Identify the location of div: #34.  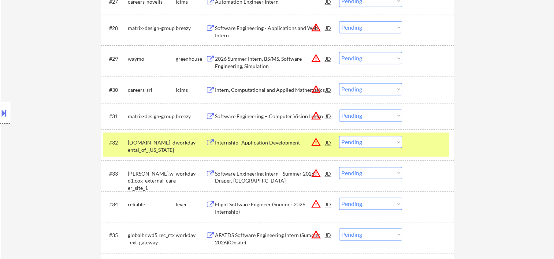
(115, 205).